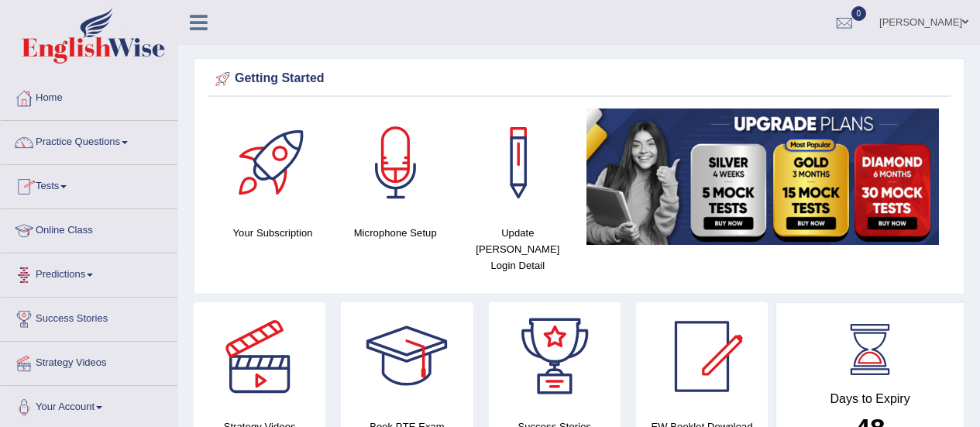 Image resolution: width=980 pixels, height=427 pixels. Describe the element at coordinates (89, 96) in the screenshot. I see `a: Home` at that location.